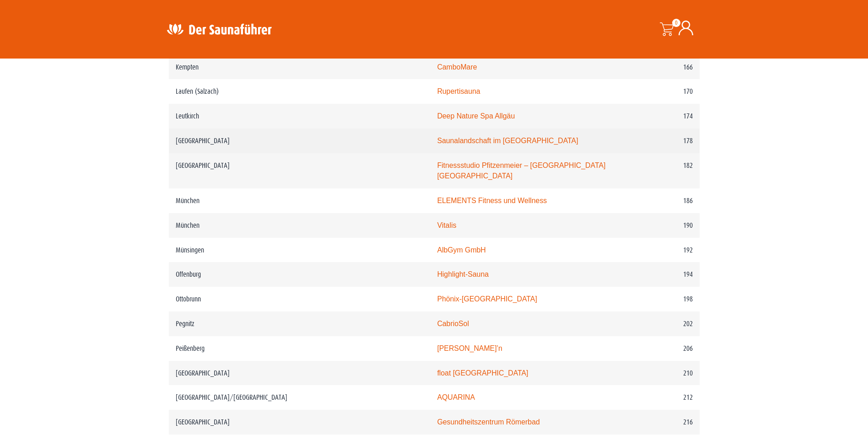 The image size is (868, 440). What do you see at coordinates (658, 141) in the screenshot?
I see `td: 178` at bounding box center [658, 141].